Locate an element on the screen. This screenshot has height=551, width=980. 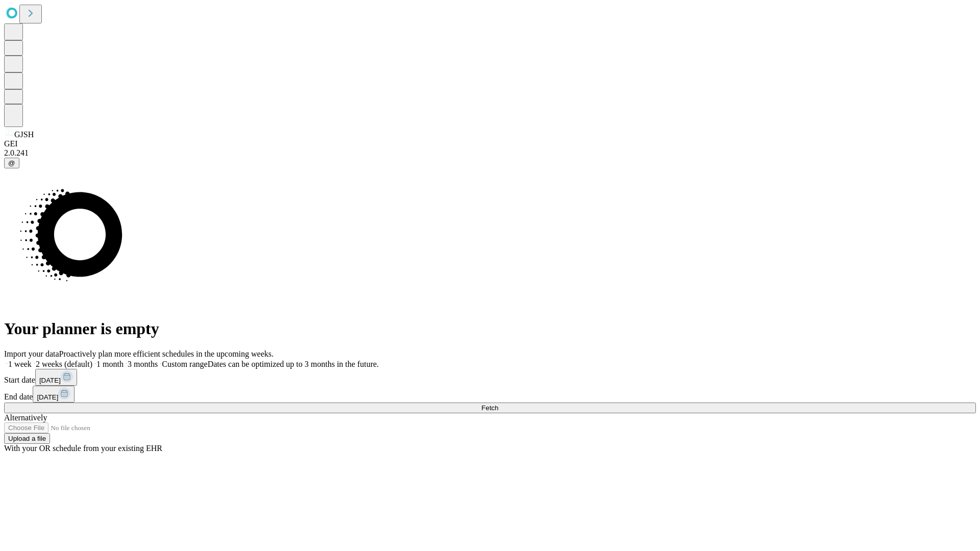
span: Fetch is located at coordinates (489, 407).